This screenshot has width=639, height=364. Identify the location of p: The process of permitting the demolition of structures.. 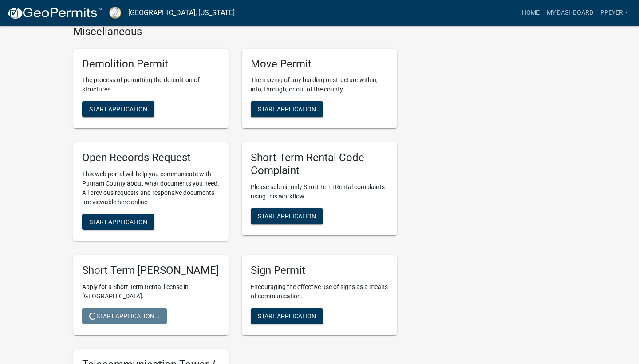
(151, 85).